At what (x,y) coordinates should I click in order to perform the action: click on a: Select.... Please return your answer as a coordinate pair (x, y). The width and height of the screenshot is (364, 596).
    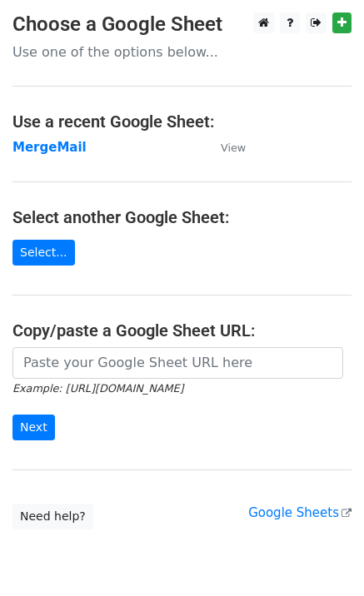
    Looking at the image, I should click on (43, 252).